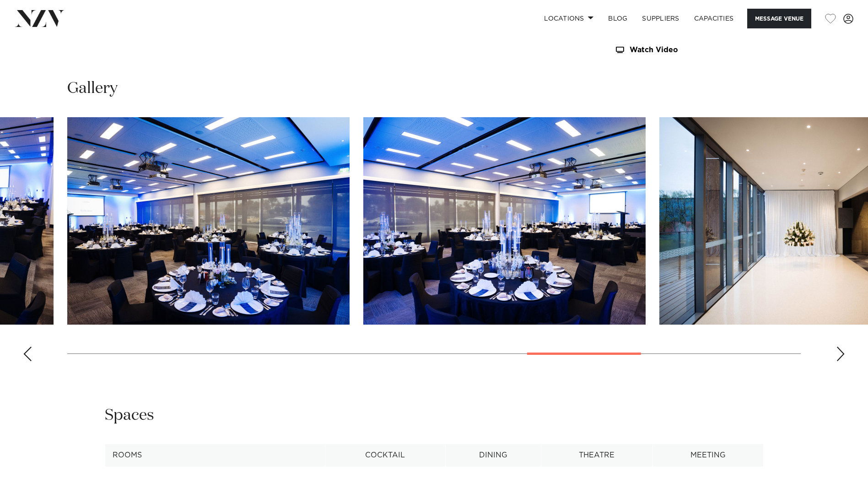 The image size is (868, 478). I want to click on th: Rooms, so click(215, 456).